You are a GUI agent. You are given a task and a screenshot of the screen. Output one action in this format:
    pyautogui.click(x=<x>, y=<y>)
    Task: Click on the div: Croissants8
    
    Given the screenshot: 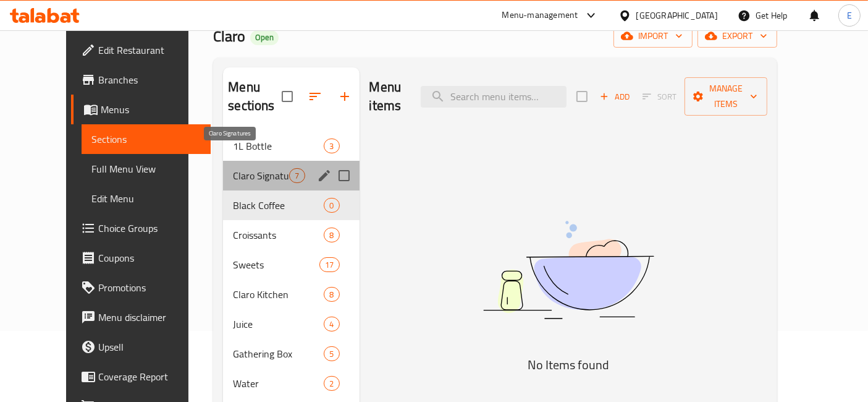 What is the action you would take?
    pyautogui.click(x=291, y=234)
    